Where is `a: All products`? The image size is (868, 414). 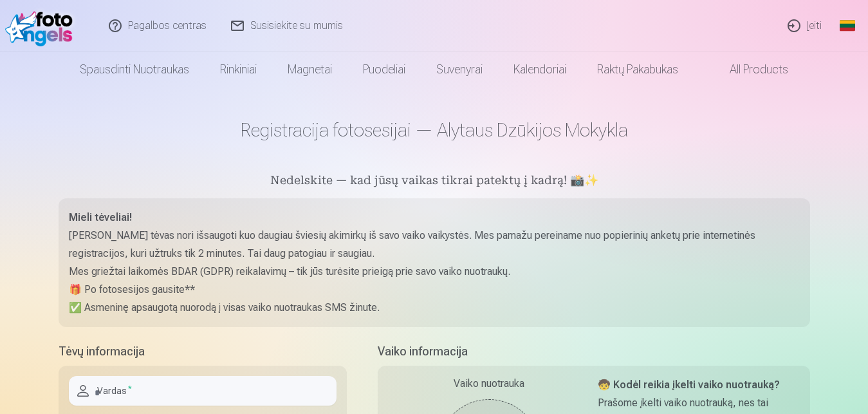
a: All products is located at coordinates (749, 69).